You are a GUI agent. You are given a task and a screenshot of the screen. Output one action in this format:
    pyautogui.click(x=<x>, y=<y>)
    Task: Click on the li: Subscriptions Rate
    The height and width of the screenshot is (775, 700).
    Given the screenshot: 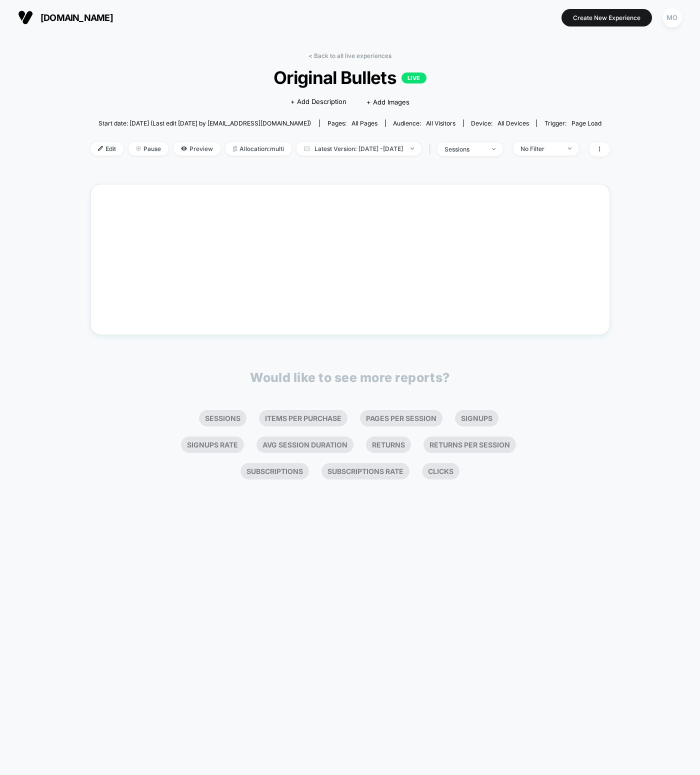 What is the action you would take?
    pyautogui.click(x=366, y=471)
    